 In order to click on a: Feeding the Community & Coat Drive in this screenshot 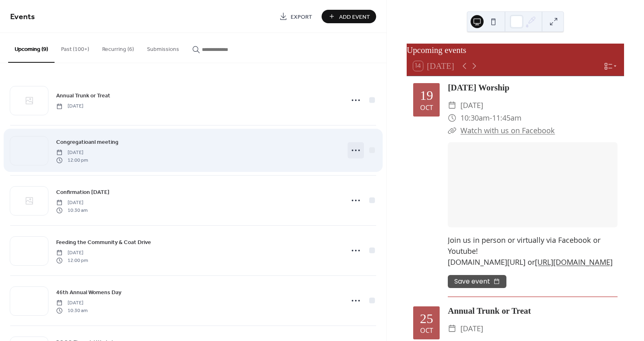, I will do `click(104, 242)`.